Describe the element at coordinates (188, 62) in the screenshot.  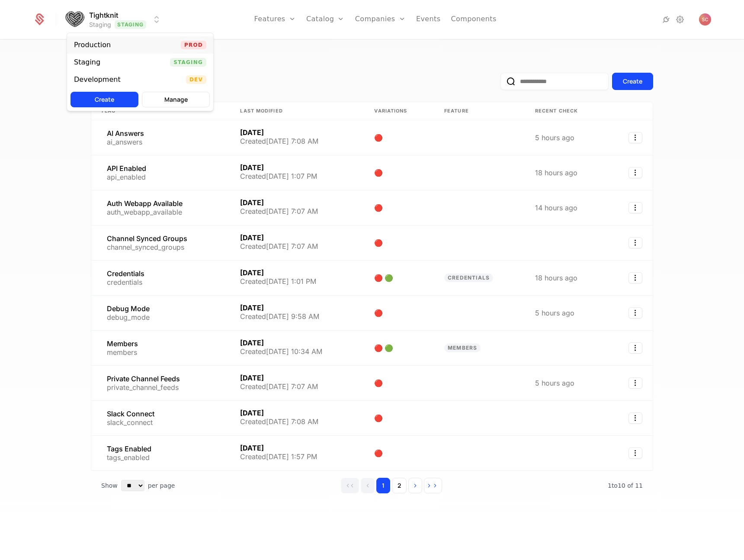
I see `span: Staging` at that location.